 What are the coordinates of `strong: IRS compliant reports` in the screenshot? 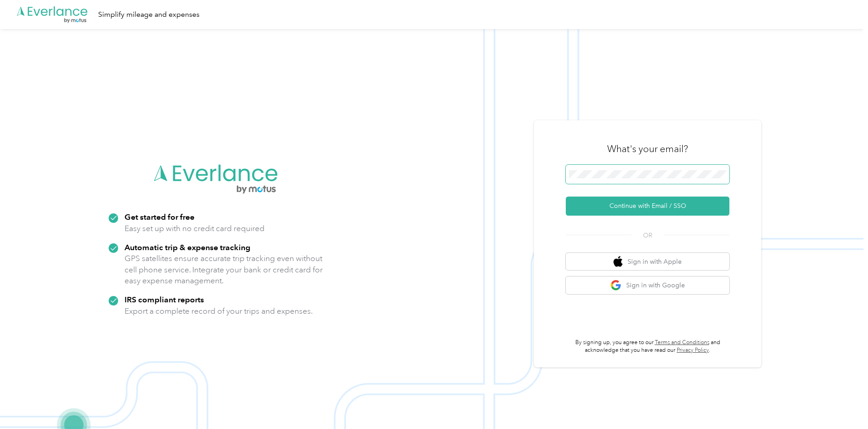 It's located at (164, 299).